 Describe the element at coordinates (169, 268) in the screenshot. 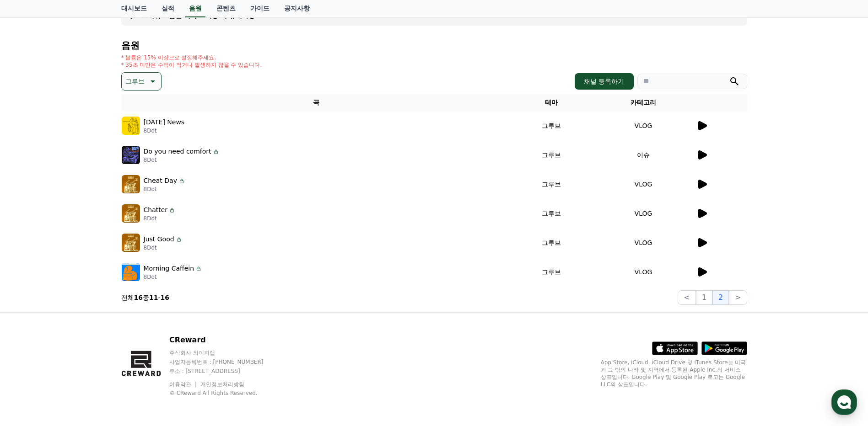

I see `p: Morning Caffein` at that location.